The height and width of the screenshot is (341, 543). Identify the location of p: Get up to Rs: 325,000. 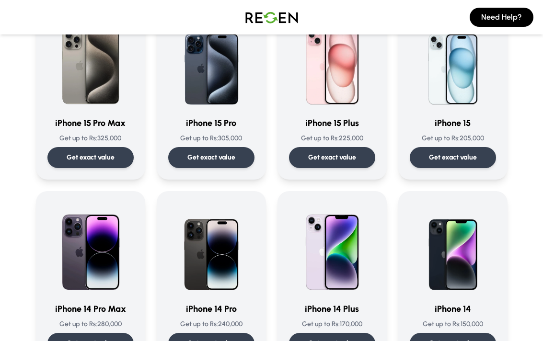
(91, 139).